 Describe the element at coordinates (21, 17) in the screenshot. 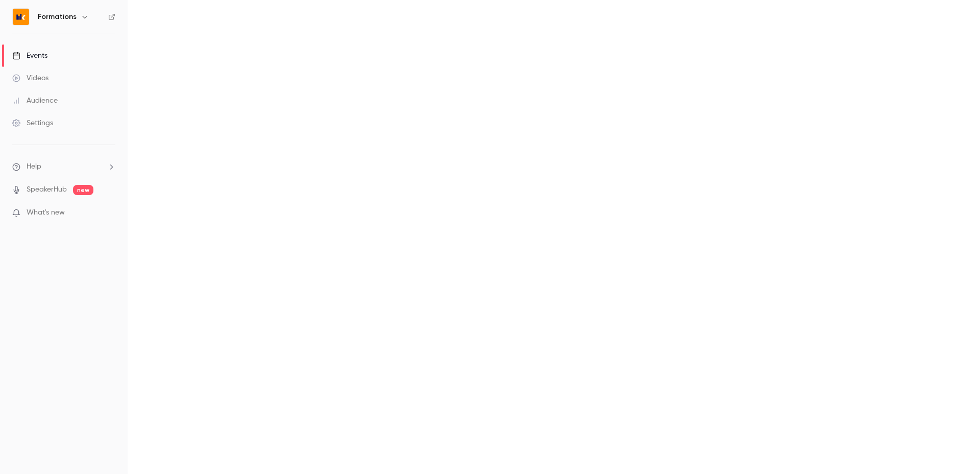

I see `img: Formations` at that location.